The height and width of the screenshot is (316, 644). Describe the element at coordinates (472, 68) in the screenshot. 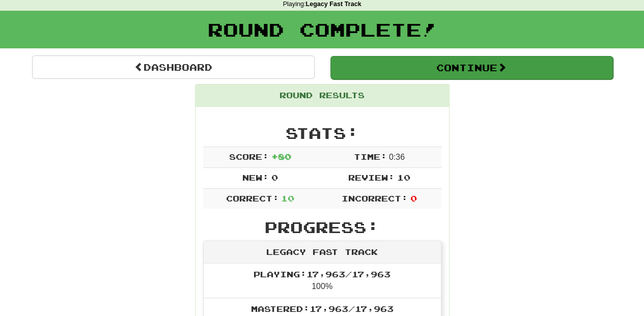

I see `button: Continue` at that location.